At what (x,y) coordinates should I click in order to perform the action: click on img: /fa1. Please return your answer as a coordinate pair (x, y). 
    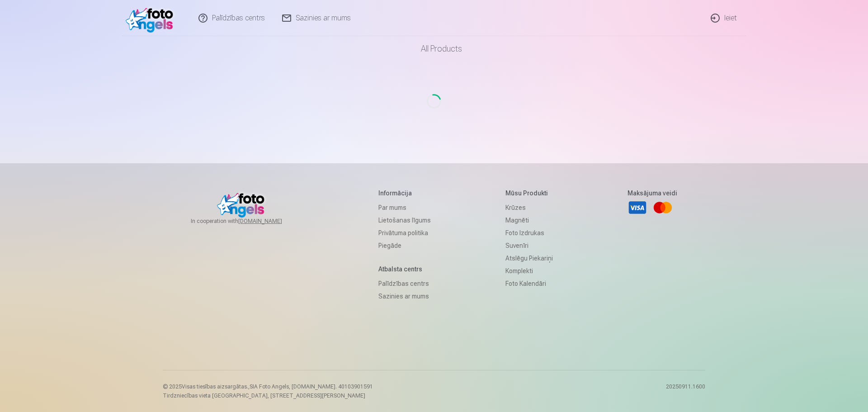
    Looking at the image, I should click on (152, 18).